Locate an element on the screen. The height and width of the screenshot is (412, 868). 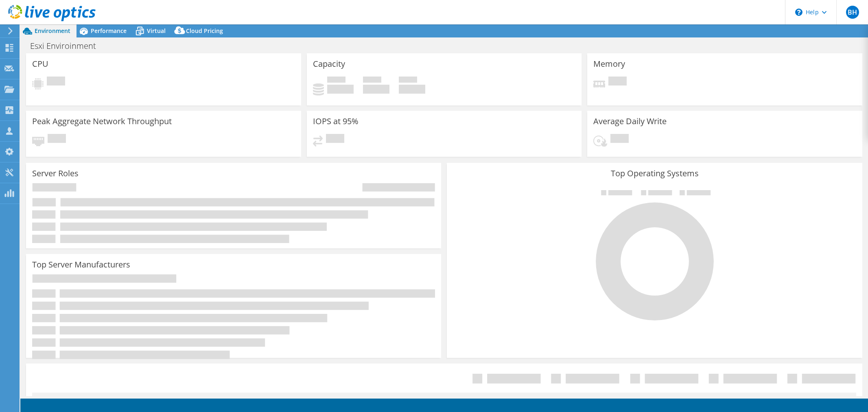
span: BH is located at coordinates (853, 12).